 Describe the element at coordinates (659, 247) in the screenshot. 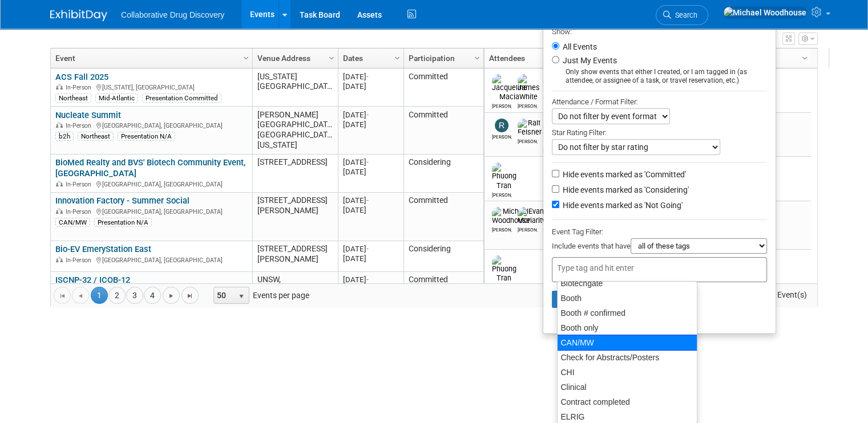

I see `div: Include events that have` at that location.